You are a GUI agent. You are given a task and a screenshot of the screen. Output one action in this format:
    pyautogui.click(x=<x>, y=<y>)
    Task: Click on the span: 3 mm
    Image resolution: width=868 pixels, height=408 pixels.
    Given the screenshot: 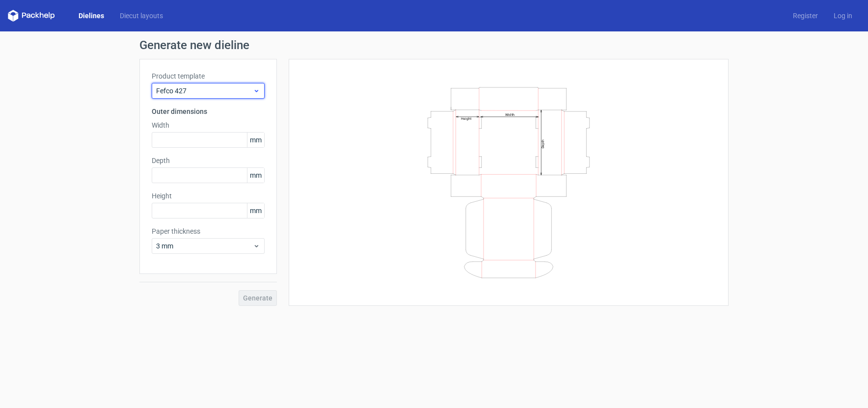 What is the action you would take?
    pyautogui.click(x=204, y=246)
    